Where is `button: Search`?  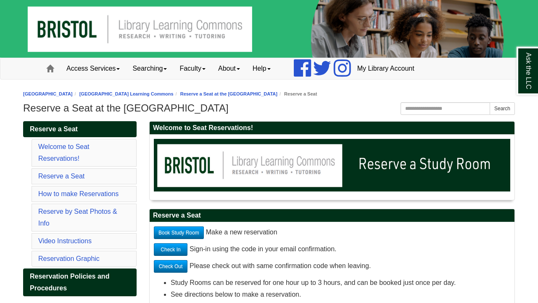
button: Search is located at coordinates (502, 108).